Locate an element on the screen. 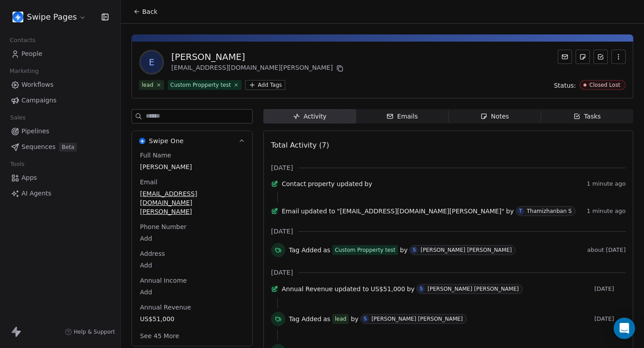  a: Workflows is located at coordinates (60, 85).